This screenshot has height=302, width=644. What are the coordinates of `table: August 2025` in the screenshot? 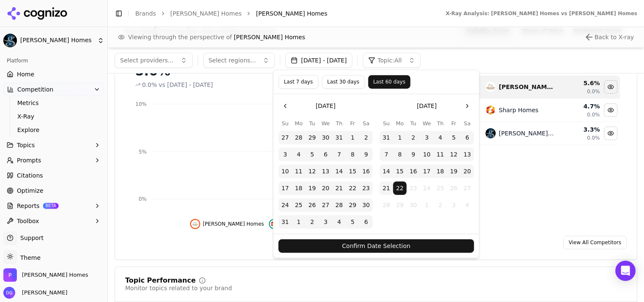 It's located at (325, 173).